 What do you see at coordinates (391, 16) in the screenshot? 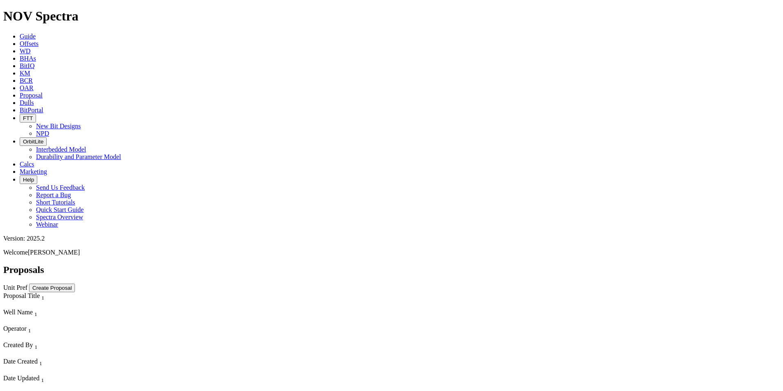
I see `h1: NOV Spectra` at bounding box center [391, 16].